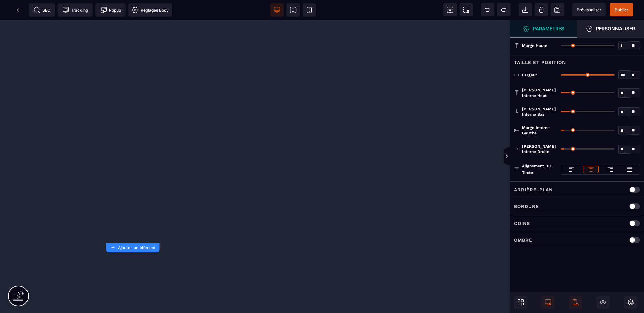  I want to click on span: Favicon, so click(150, 10).